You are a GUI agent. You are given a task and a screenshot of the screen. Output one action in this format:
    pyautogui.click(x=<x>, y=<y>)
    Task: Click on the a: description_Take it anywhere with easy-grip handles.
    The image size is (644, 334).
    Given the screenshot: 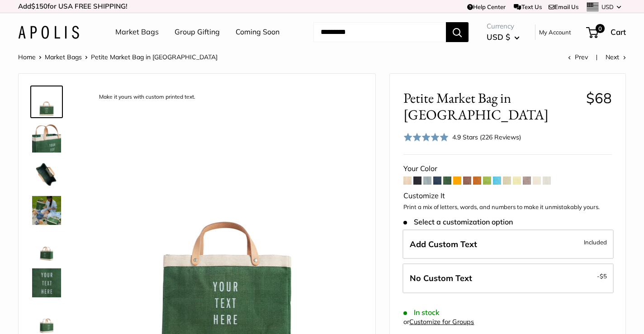 What is the action you would take?
    pyautogui.click(x=47, y=138)
    